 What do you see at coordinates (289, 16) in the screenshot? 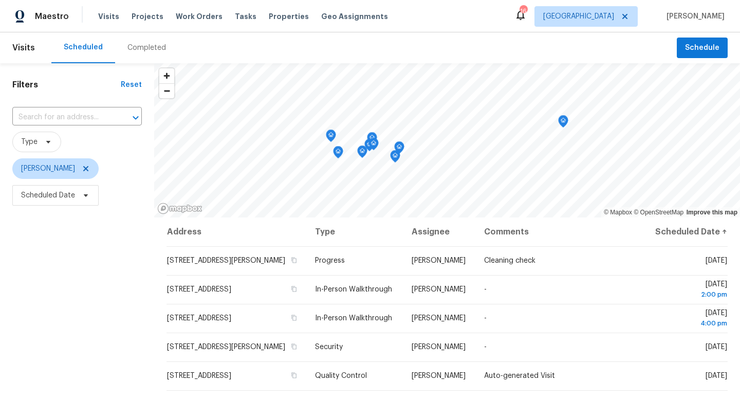
I see `span: Properties` at bounding box center [289, 16].